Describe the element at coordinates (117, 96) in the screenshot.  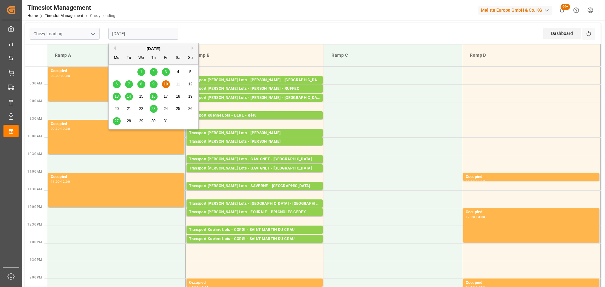
I see `div: Choose Monday, October 13th, 2025` at that location.